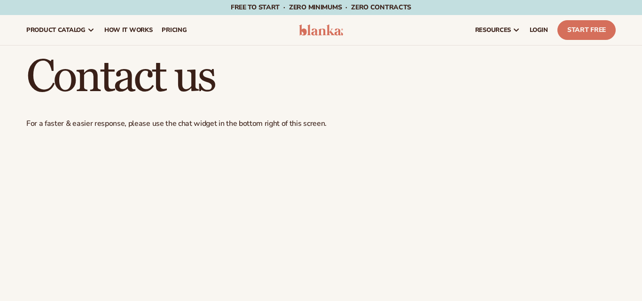 The image size is (642, 301). What do you see at coordinates (174, 30) in the screenshot?
I see `a: pricing` at bounding box center [174, 30].